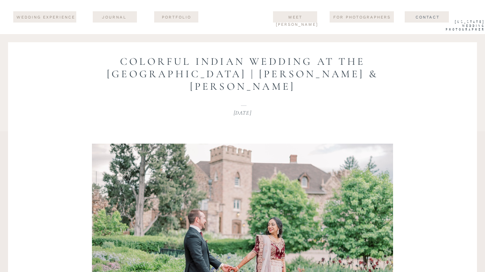 The image size is (485, 272). I want to click on nav: For Photographers, so click(362, 17).